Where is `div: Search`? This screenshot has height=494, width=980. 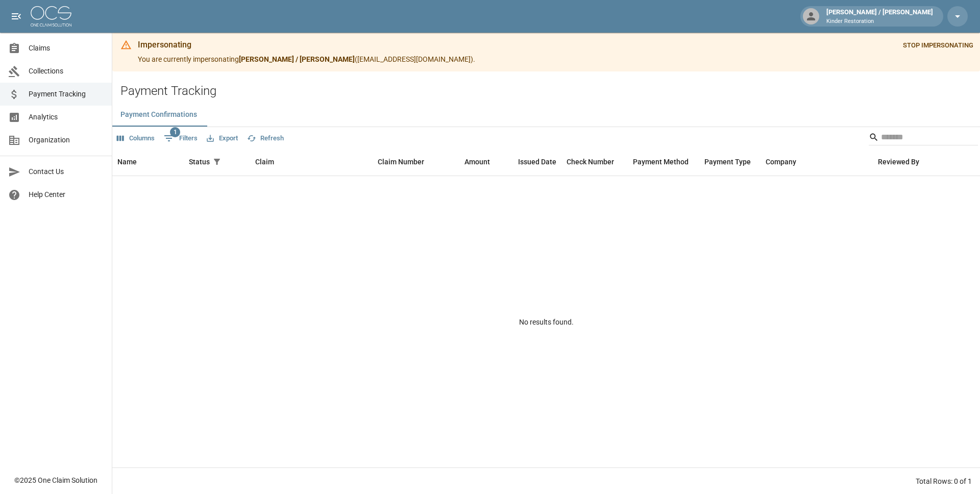
div: Search is located at coordinates (923, 138).